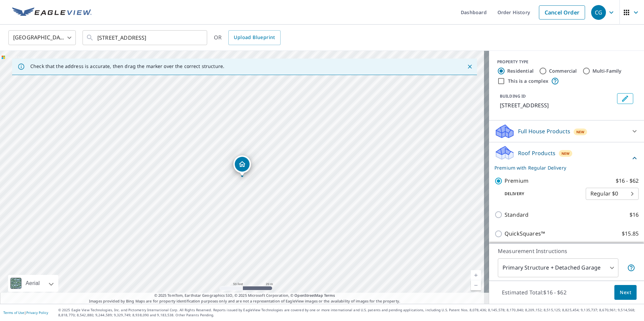  Describe the element at coordinates (612, 194) in the screenshot. I see `div: Regular $0` at that location.